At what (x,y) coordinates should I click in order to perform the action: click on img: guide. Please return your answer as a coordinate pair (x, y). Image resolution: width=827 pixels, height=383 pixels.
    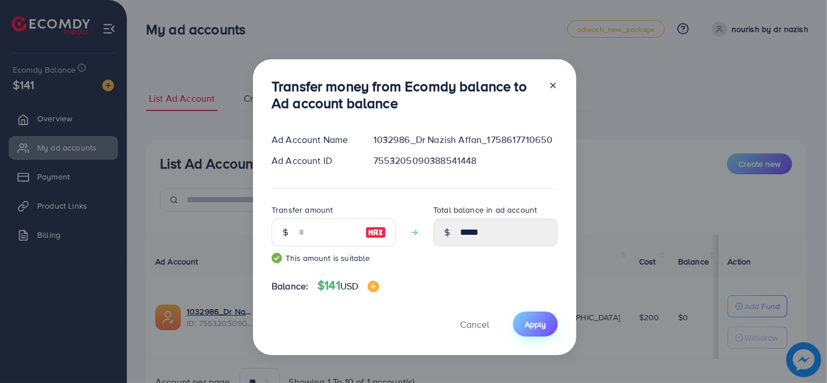
    Looking at the image, I should click on (277, 258).